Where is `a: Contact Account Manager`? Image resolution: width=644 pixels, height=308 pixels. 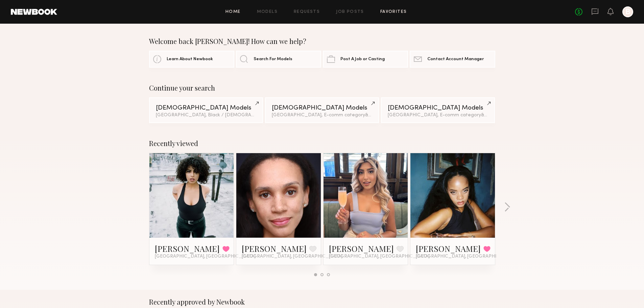
a: Contact Account Manager is located at coordinates (452, 59).